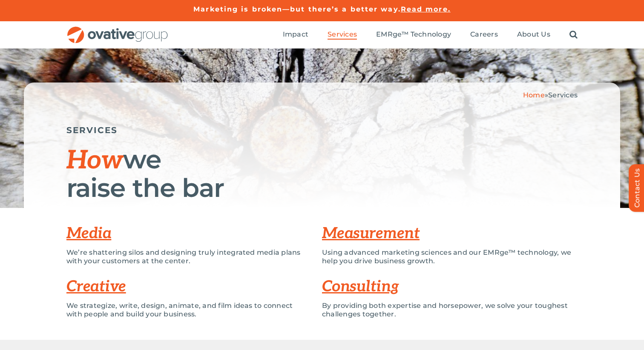 This screenshot has height=350, width=644. Describe the element at coordinates (322, 130) in the screenshot. I see `h5: SERVICES` at that location.